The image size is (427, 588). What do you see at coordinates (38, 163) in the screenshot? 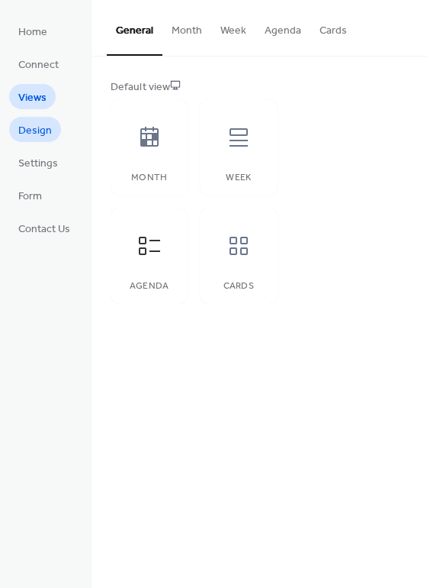
I see `span: Settings` at bounding box center [38, 163].